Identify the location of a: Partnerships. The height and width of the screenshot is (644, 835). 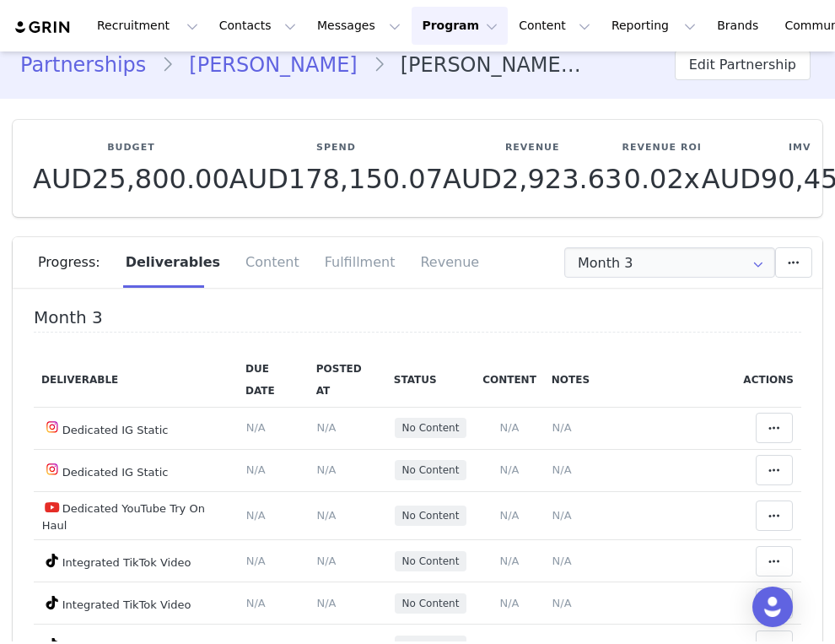
(90, 65).